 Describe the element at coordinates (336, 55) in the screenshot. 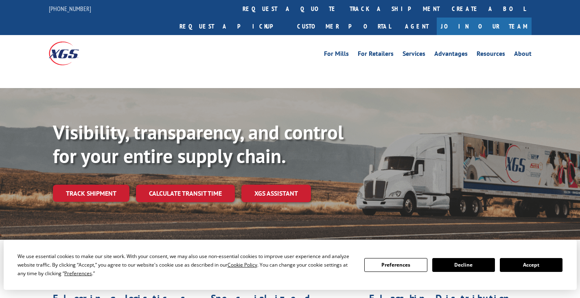

I see `a: For Mills` at that location.